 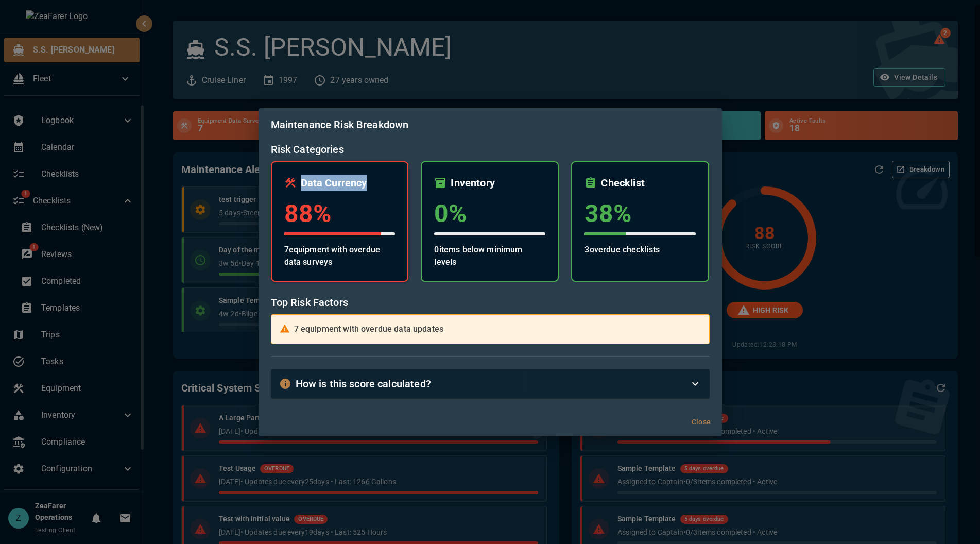 I want to click on h6: Checklist, so click(x=623, y=182).